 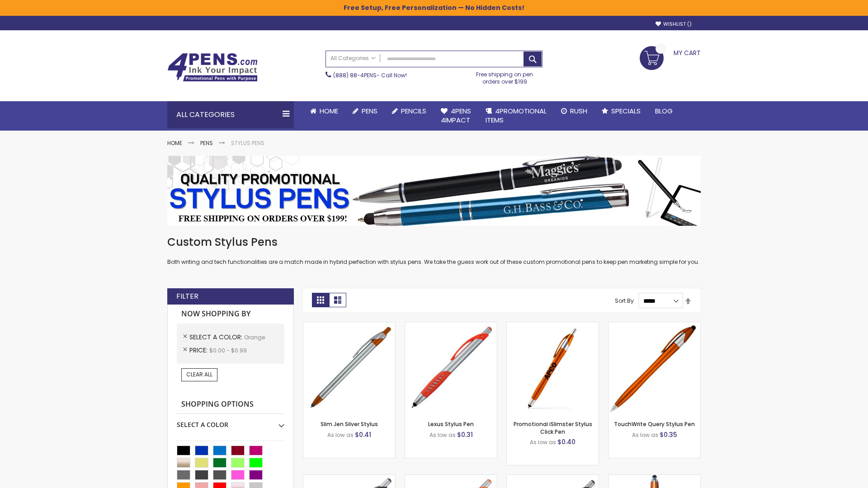 I want to click on div: Select A Color, so click(x=230, y=422).